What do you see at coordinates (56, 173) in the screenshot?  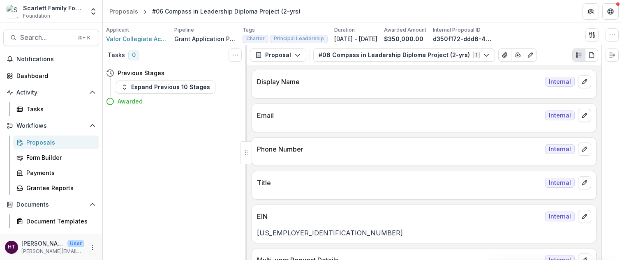 I see `a: Payments` at bounding box center [56, 173].